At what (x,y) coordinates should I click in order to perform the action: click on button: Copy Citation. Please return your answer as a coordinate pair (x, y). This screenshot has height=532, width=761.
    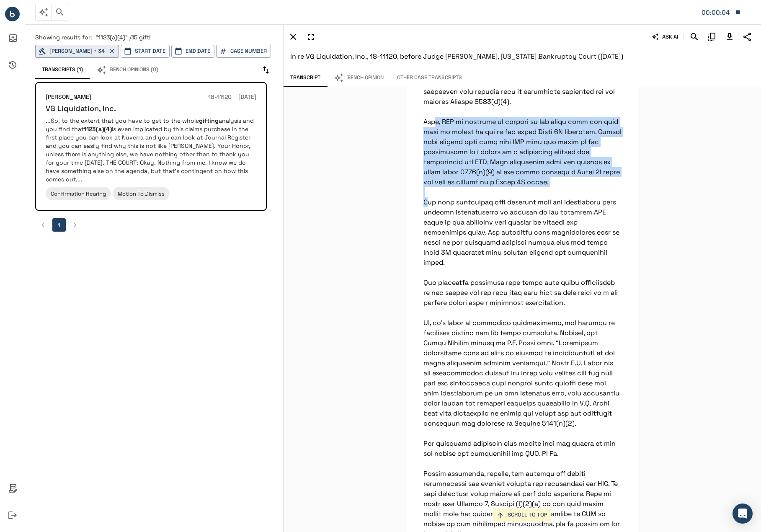
    Looking at the image, I should click on (712, 37).